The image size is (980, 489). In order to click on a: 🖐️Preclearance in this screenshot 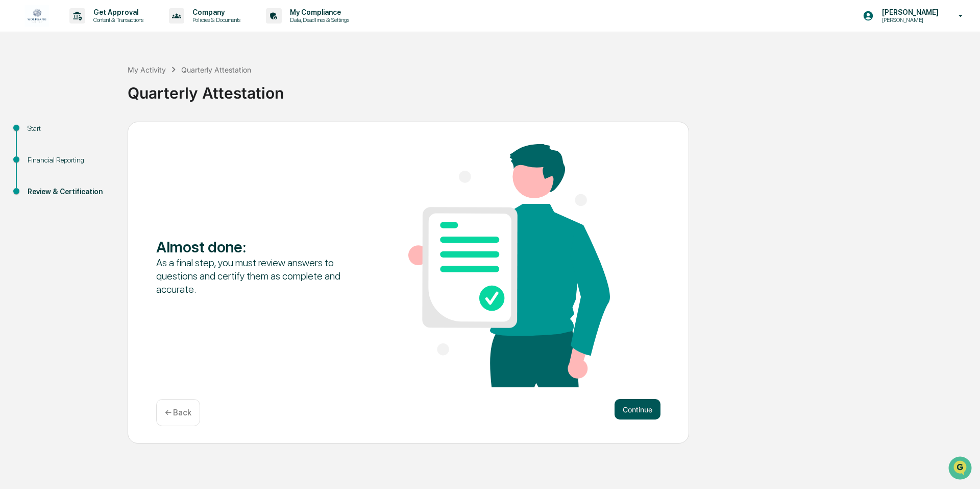, I will do `click(38, 134)`.